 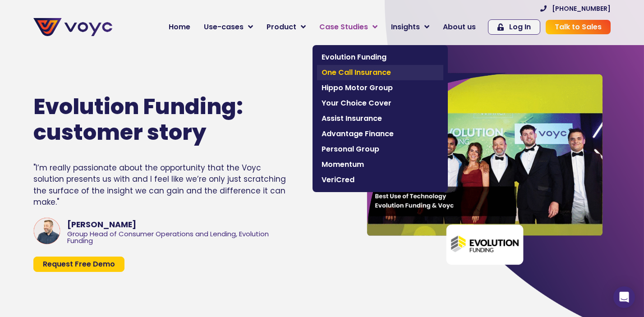 I want to click on span: Assist Insurance, so click(x=380, y=119).